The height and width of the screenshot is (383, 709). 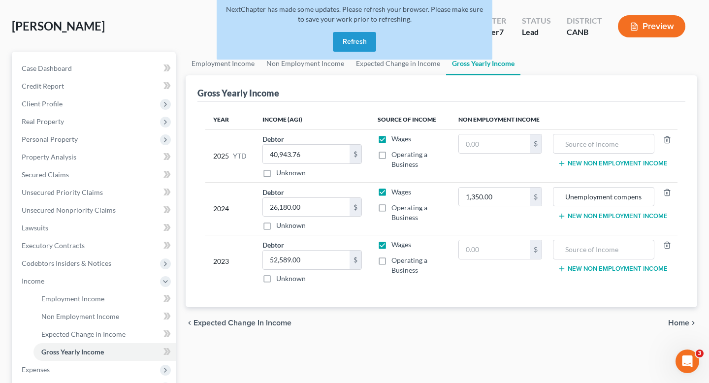 I want to click on a: Unsecured Priority Claims, so click(x=95, y=193).